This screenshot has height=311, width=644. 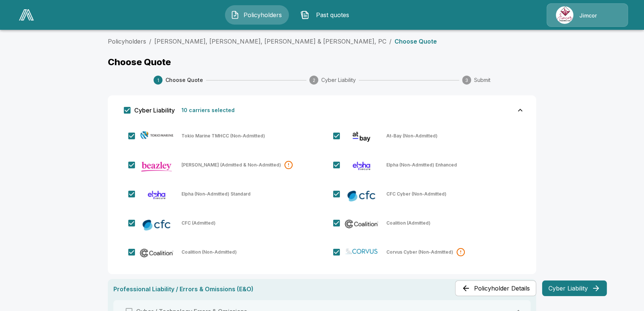 I want to click on p: Tokio Marine TMHCC (Non-Admitted), so click(x=223, y=136).